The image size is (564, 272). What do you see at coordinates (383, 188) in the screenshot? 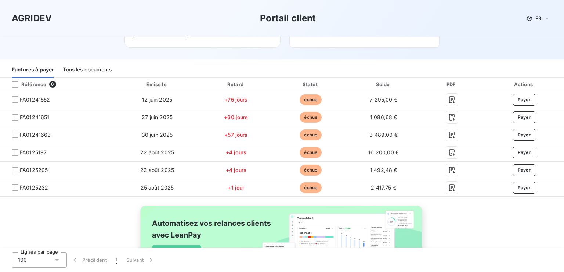
I see `span: 2 417,75 €` at bounding box center [383, 188].